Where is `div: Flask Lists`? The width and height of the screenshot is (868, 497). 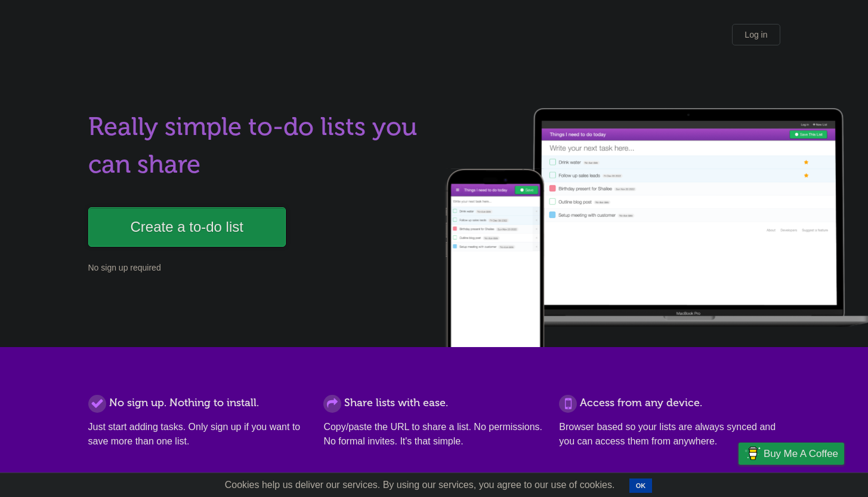
div: Flask Lists is located at coordinates (124, 37).